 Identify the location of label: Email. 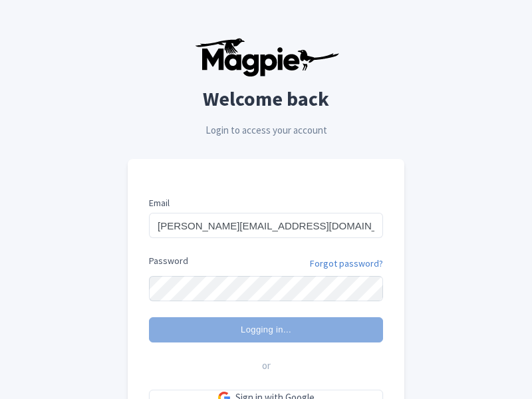
(266, 203).